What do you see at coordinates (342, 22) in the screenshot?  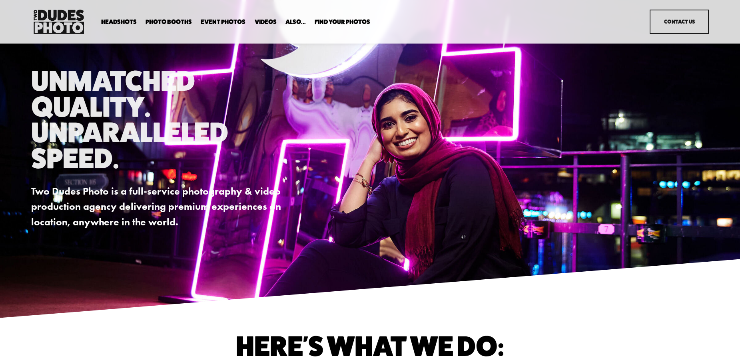 I see `span: Find Your Photos` at bounding box center [342, 22].